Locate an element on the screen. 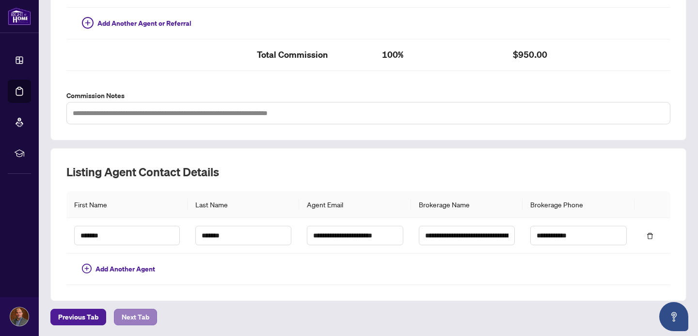  button: Previous Tab is located at coordinates (78, 317).